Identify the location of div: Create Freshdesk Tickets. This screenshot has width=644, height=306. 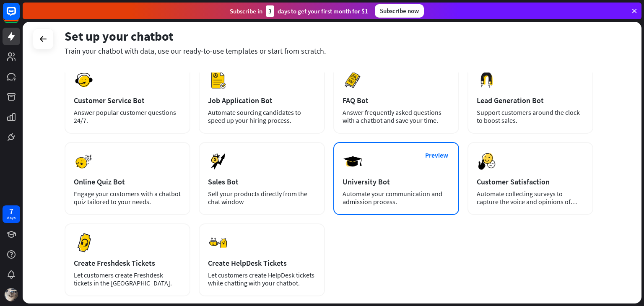
(128, 263).